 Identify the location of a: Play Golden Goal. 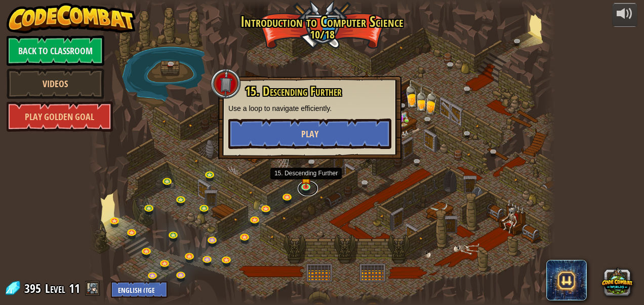
(60, 116).